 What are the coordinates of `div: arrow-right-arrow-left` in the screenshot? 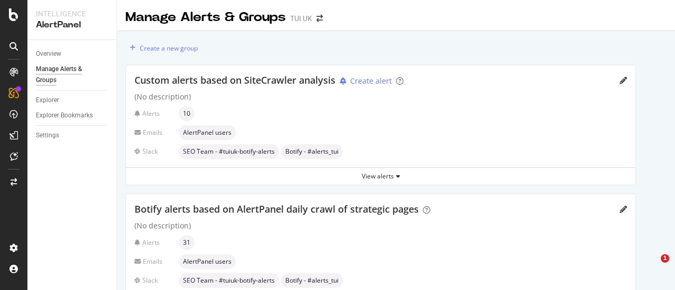 It's located at (319, 18).